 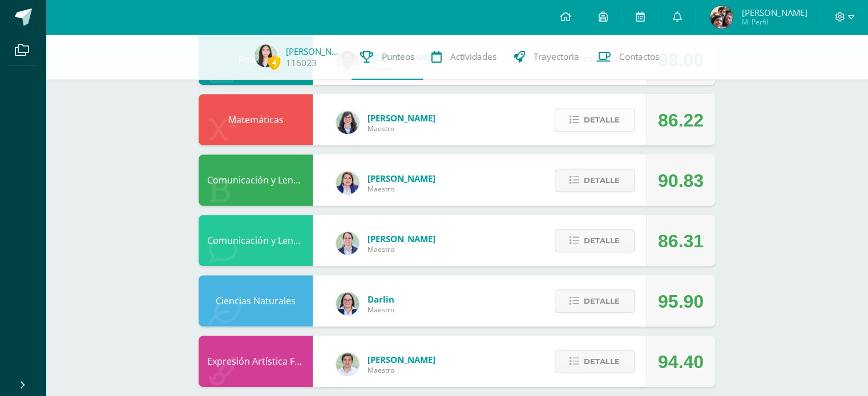 I want to click on div: Comunicación y Lenguaje Inglés, so click(x=256, y=241).